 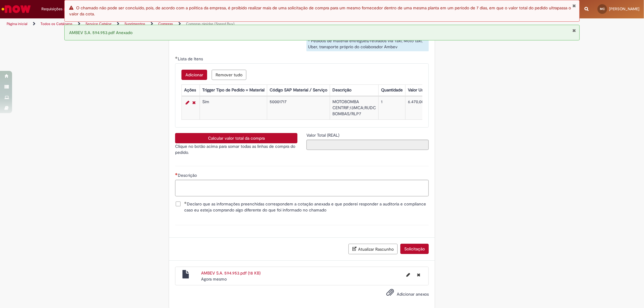 What do you see at coordinates (231, 273) in the screenshot?
I see `a: AMBEV S.A. 594.953.pdf (18 KB)` at bounding box center [231, 273].